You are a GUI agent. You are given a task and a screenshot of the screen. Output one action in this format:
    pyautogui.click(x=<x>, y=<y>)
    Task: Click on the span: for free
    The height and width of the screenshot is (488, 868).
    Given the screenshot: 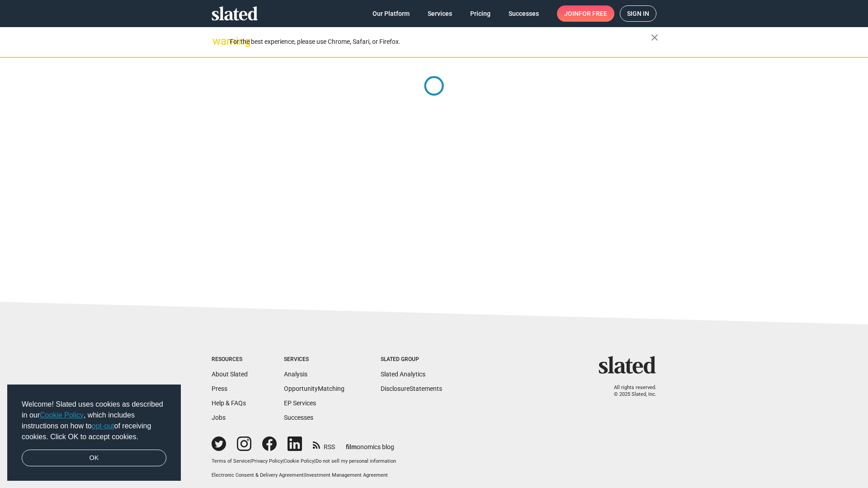 What is the action you would take?
    pyautogui.click(x=593, y=13)
    